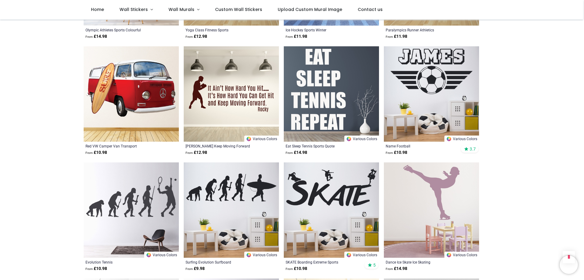 The width and height of the screenshot is (584, 280). What do you see at coordinates (422, 262) in the screenshot?
I see `div: Dance Ice Skate Ice Skating` at bounding box center [422, 262].